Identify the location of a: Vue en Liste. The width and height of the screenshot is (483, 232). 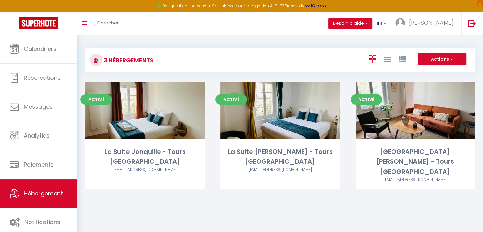
(387, 59).